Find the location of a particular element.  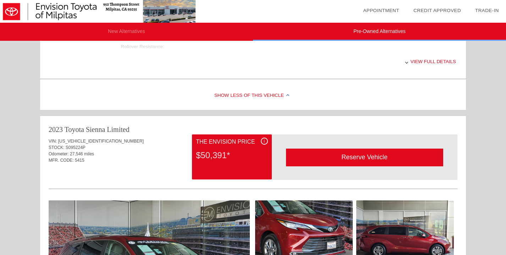

span: 27,546 miles is located at coordinates (82, 154).